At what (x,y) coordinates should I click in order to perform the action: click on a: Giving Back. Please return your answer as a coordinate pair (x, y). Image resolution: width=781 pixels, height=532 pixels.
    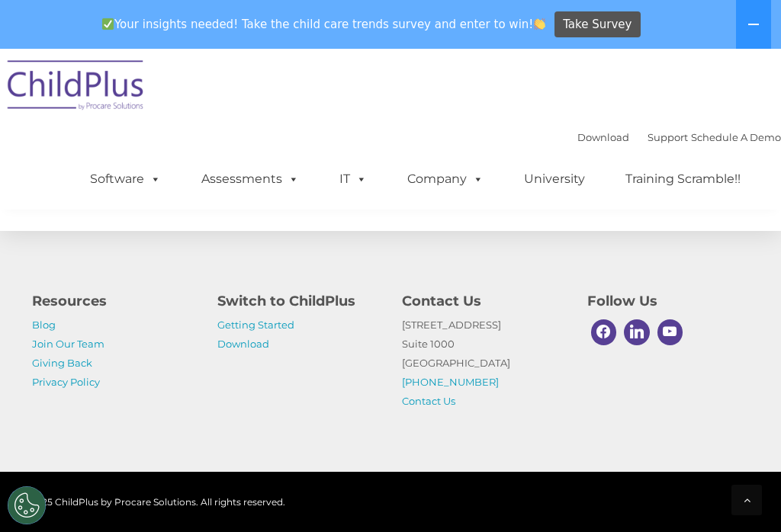
    Looking at the image, I should click on (62, 363).